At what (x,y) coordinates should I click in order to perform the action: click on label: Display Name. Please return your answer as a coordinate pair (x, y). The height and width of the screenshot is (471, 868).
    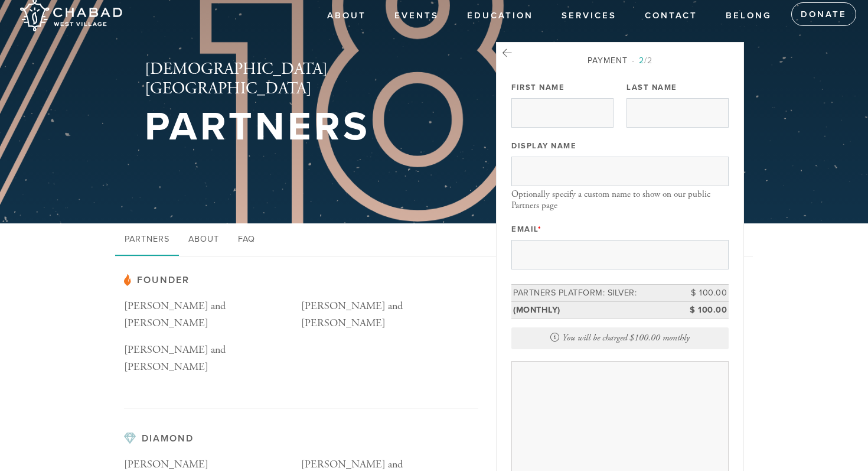
    Looking at the image, I should click on (544, 146).